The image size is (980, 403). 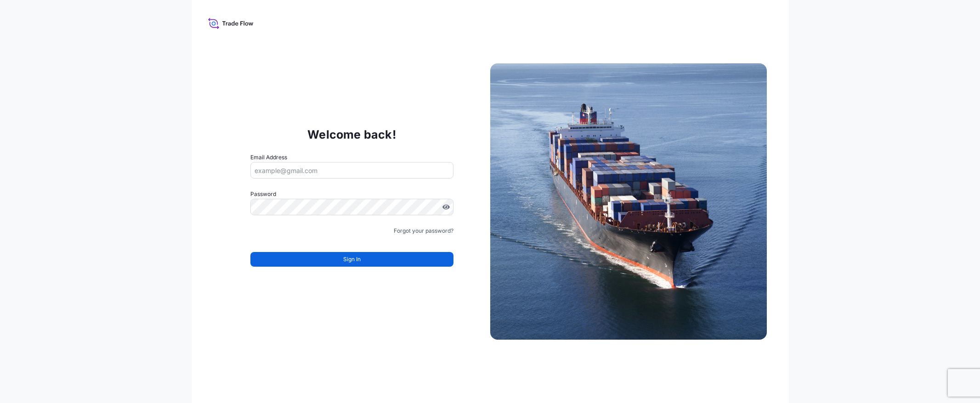 I want to click on span: Sign In, so click(x=352, y=260).